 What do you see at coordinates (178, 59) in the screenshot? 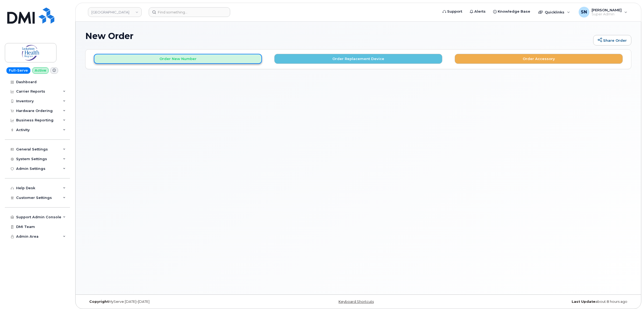
I see `button: Order New Number` at bounding box center [178, 59].